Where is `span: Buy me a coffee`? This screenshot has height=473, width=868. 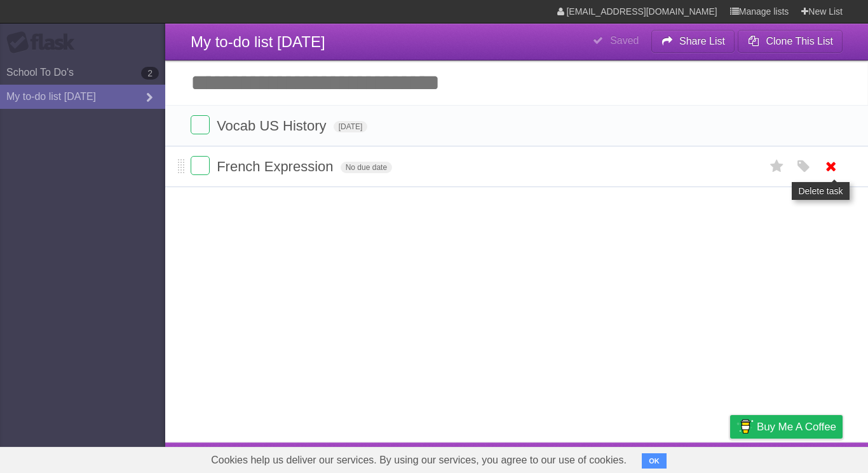 span: Buy me a coffee is located at coordinates (796, 427).